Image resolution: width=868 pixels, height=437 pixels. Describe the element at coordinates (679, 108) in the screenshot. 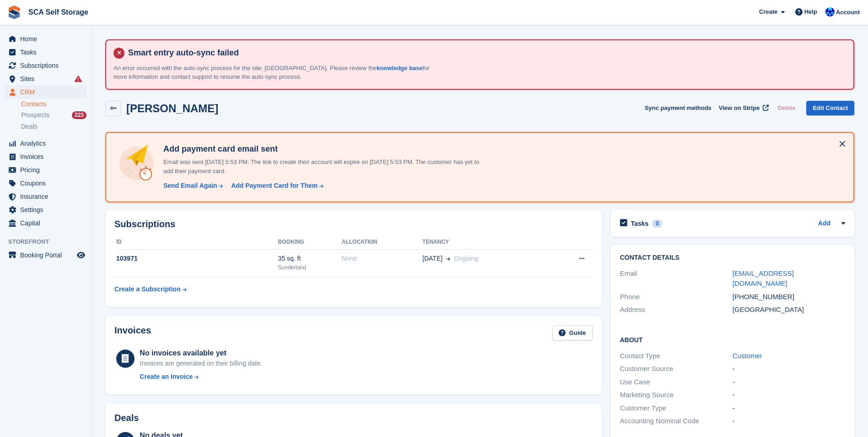

I see `button: Sync payment methods` at that location.